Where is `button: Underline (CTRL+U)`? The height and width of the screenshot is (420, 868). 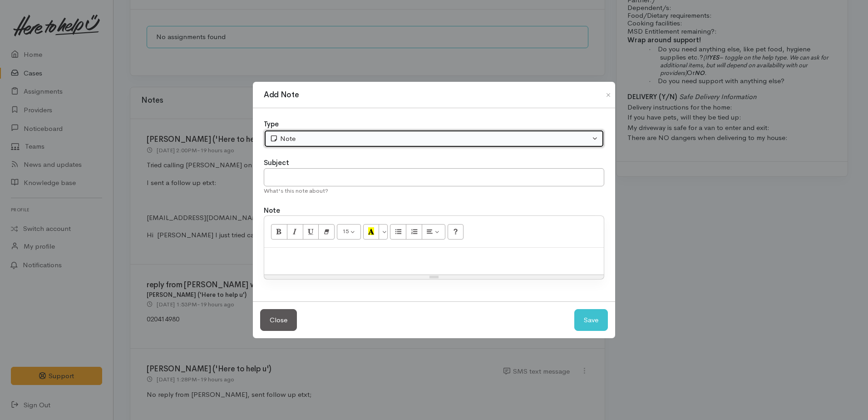
button: Underline (CTRL+U) is located at coordinates (311, 232).